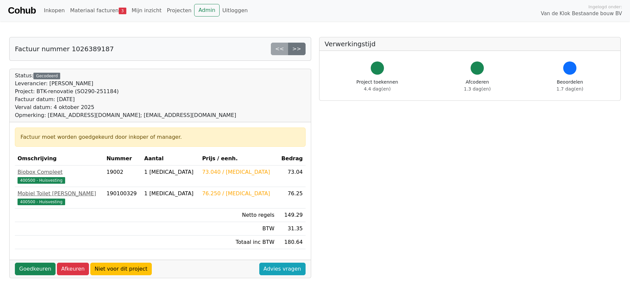  Describe the element at coordinates (238, 242) in the screenshot. I see `td: Totaal inc BTW` at that location.